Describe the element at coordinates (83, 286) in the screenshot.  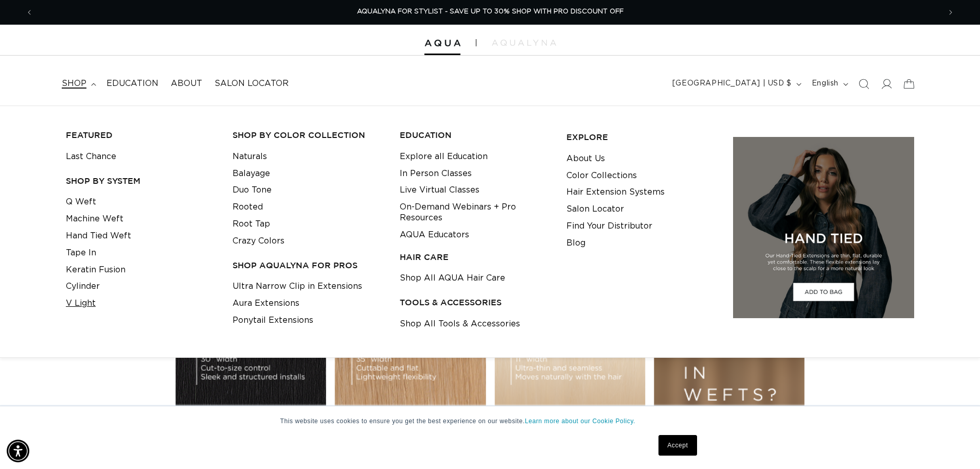
I see `a: Cylinder` at that location.